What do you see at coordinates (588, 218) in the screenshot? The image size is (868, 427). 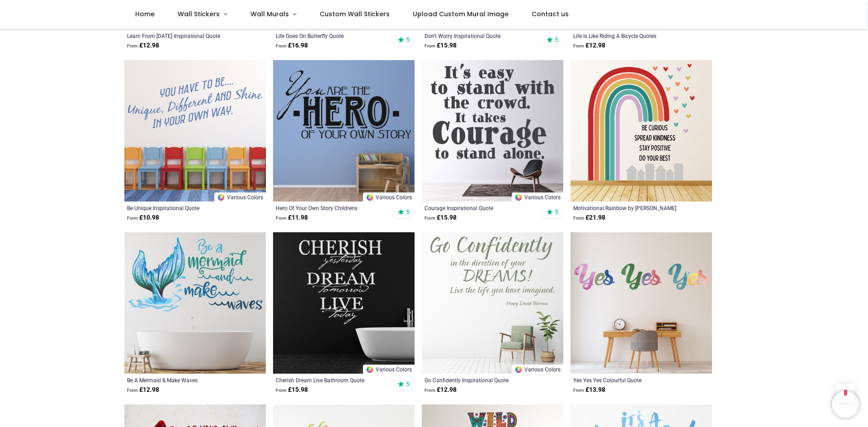 I see `strong: £ 21.98` at bounding box center [588, 218].